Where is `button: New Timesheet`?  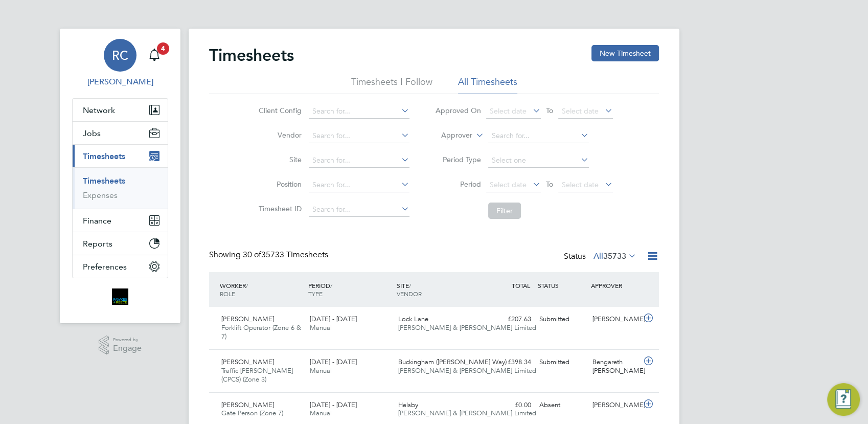 button: New Timesheet is located at coordinates (625, 53).